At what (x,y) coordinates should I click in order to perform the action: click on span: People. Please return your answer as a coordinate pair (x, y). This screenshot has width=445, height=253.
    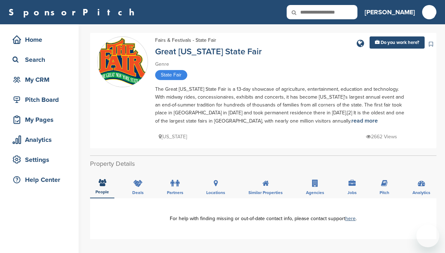
    Looking at the image, I should click on (102, 192).